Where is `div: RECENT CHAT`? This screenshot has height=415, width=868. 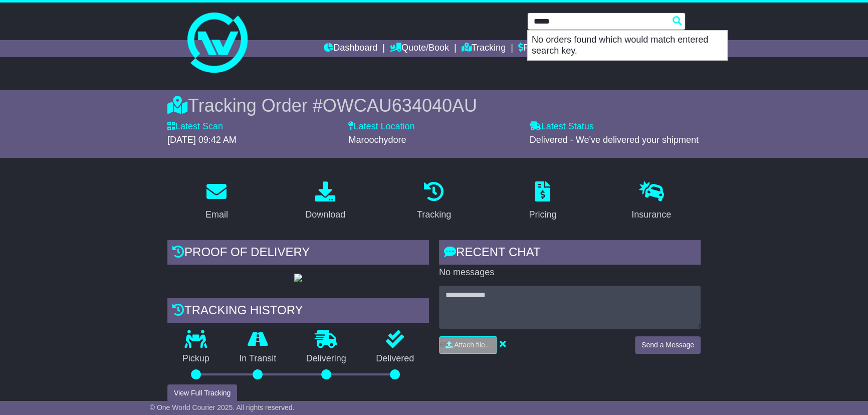 div: RECENT CHAT is located at coordinates (569, 254).